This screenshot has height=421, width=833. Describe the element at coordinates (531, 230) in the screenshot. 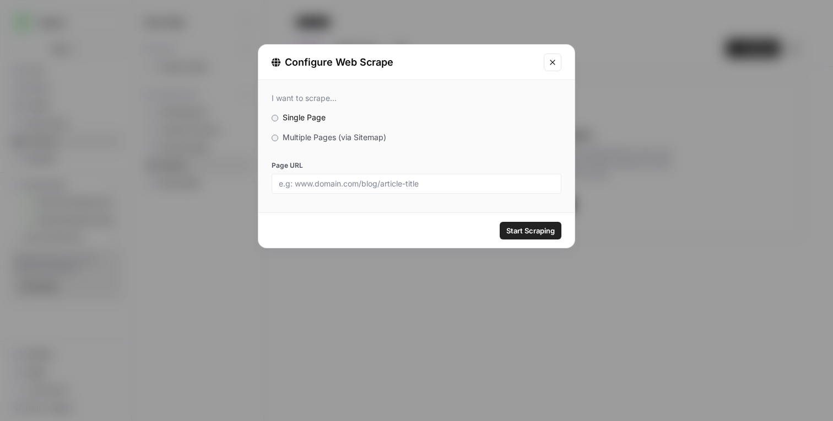

I see `span: Start Scraping` at that location.